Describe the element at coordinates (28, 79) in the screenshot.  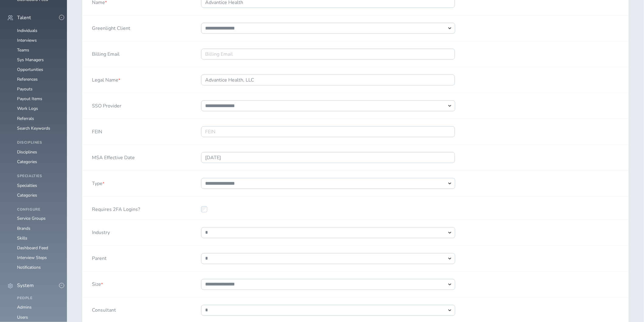
I see `a: References` at that location.